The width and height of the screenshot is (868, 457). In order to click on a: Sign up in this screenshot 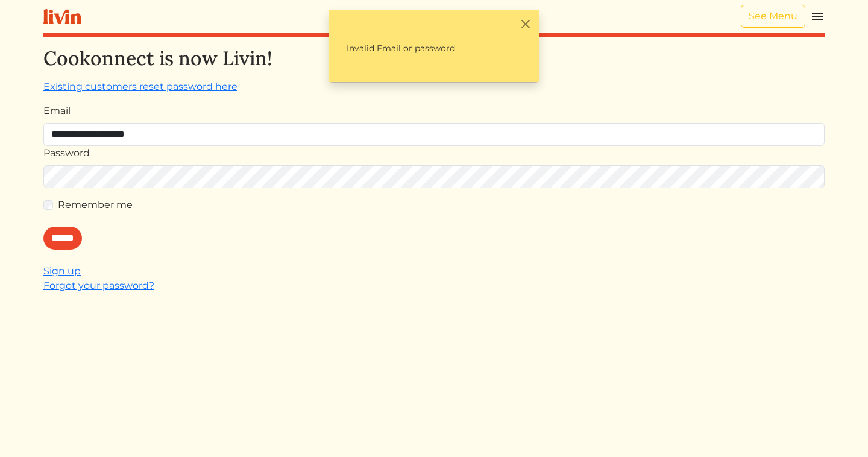, I will do `click(62, 271)`.